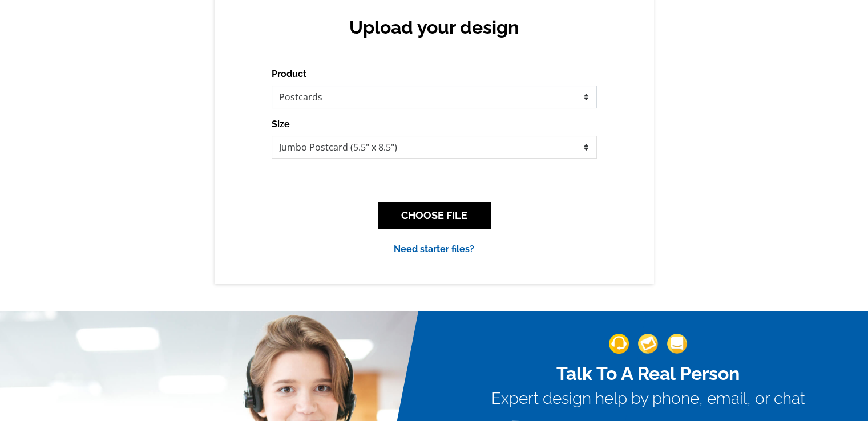 This screenshot has width=868, height=421. What do you see at coordinates (648, 373) in the screenshot?
I see `h2: Talk To A Real Person` at bounding box center [648, 373].